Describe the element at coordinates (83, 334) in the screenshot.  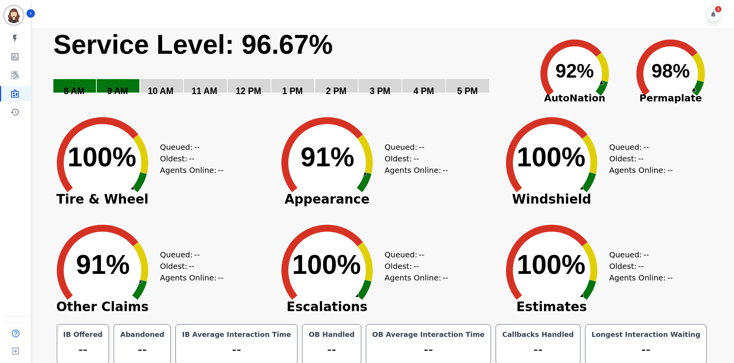
I see `div: IB Offered` at that location.